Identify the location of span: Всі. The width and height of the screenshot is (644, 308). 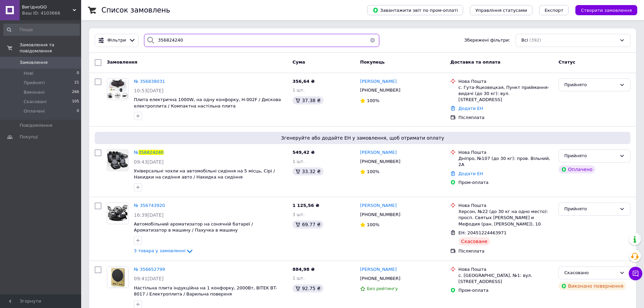
(525, 40).